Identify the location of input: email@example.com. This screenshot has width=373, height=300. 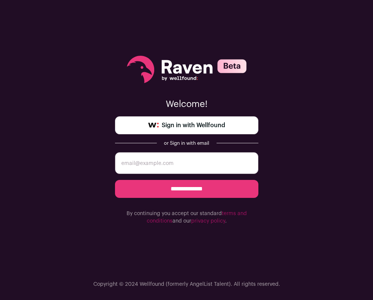
(187, 163).